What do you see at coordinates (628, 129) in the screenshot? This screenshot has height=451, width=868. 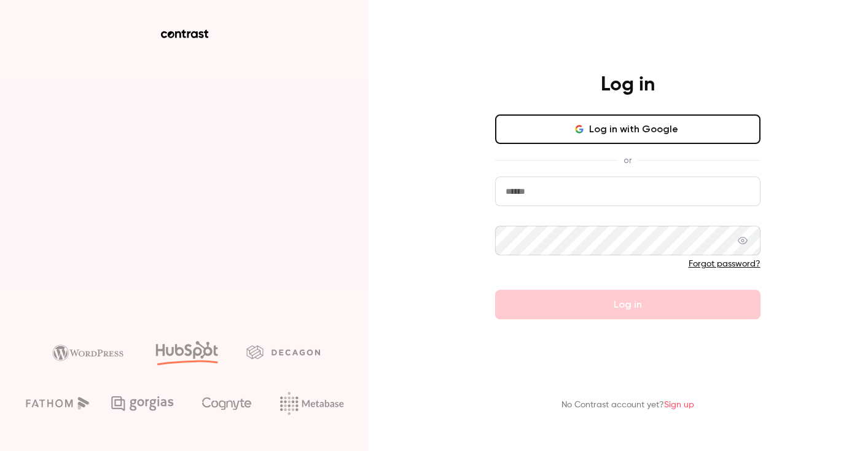 I see `button: Log in with Google` at bounding box center [628, 129].